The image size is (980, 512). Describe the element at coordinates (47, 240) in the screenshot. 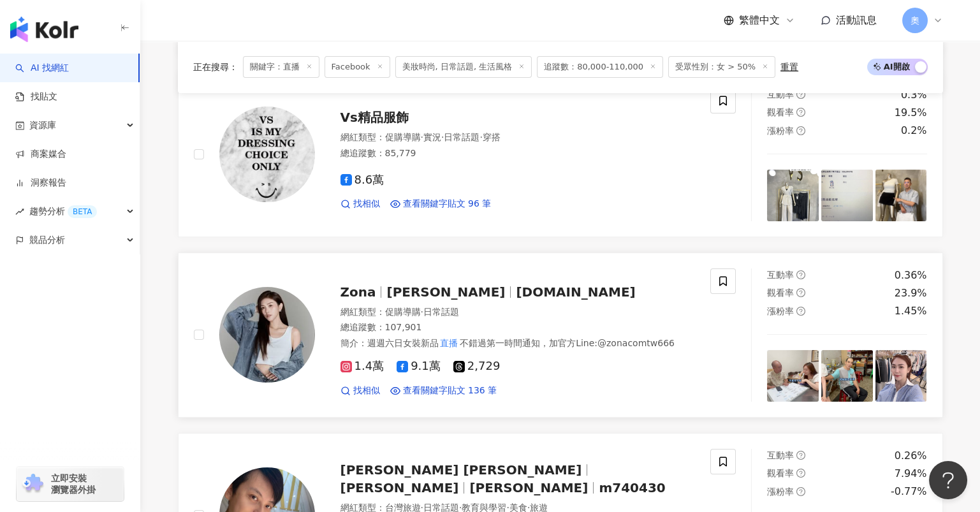

I see `span: 競品分析` at that location.